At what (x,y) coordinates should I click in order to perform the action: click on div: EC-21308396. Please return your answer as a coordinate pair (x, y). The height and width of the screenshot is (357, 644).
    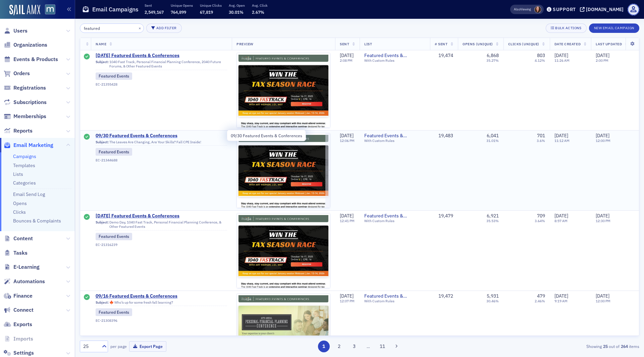
    Looking at the image, I should click on (162, 320).